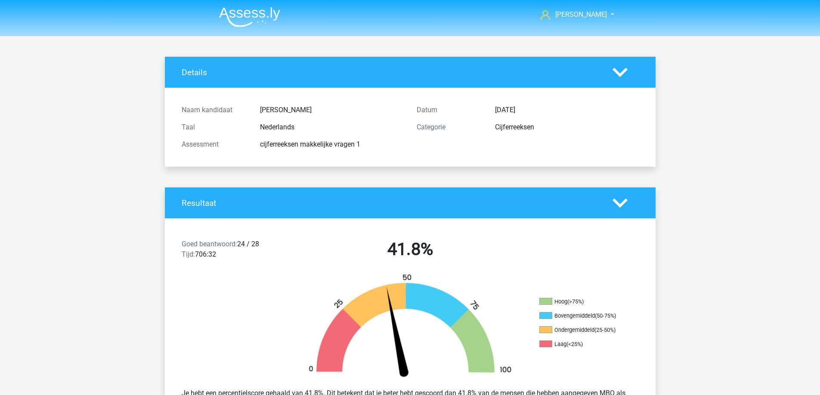  I want to click on div: Cijferreeksen, so click(567, 127).